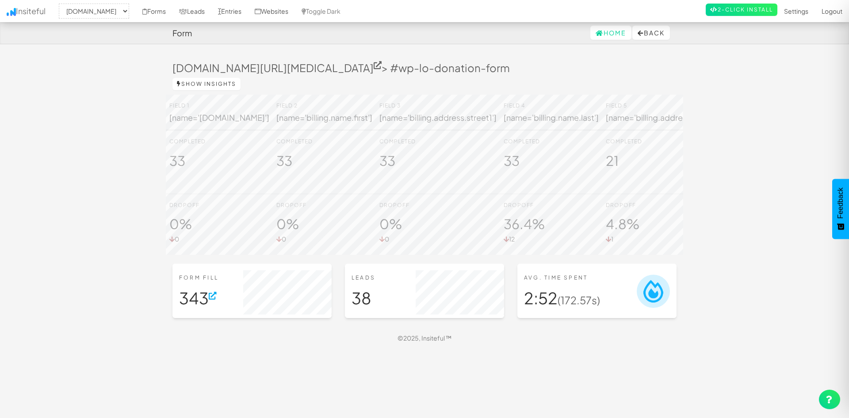 This screenshot has height=418, width=849. What do you see at coordinates (840, 209) in the screenshot?
I see `button: Feedback - Show survey` at bounding box center [840, 209].